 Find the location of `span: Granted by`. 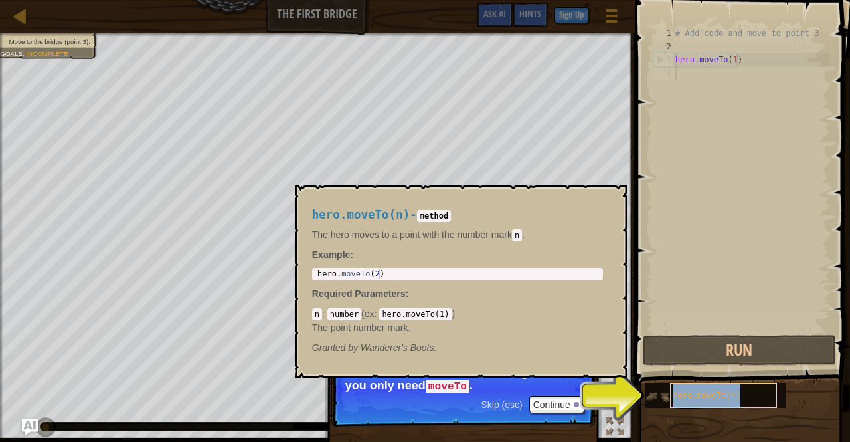

span: Granted by is located at coordinates (336, 347).